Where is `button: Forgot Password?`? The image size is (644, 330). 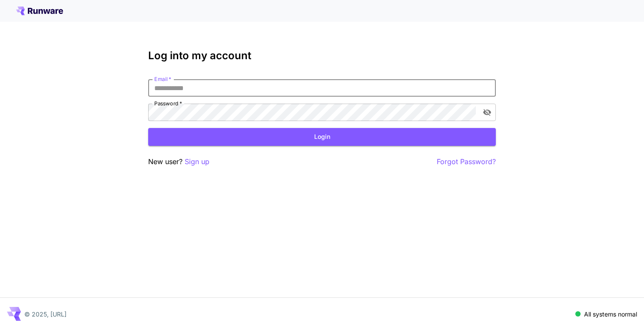
button: Forgot Password? is located at coordinates (466, 161).